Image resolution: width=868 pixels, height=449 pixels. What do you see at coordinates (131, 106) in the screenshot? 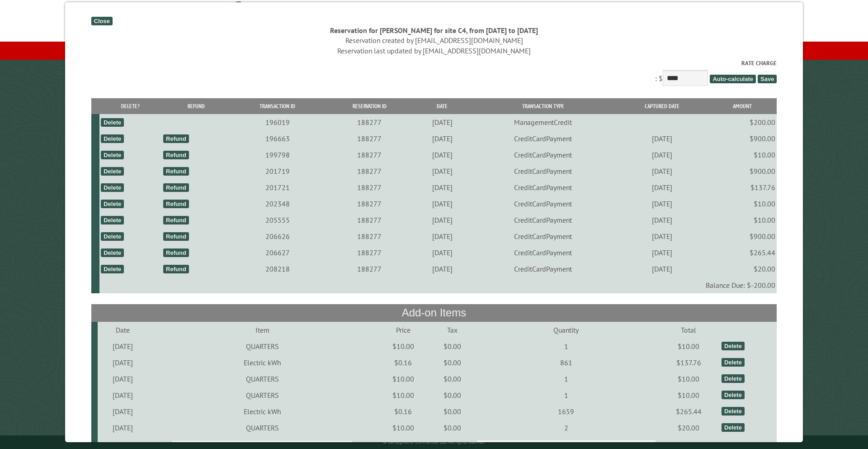
I see `th: Delete?` at bounding box center [131, 106].